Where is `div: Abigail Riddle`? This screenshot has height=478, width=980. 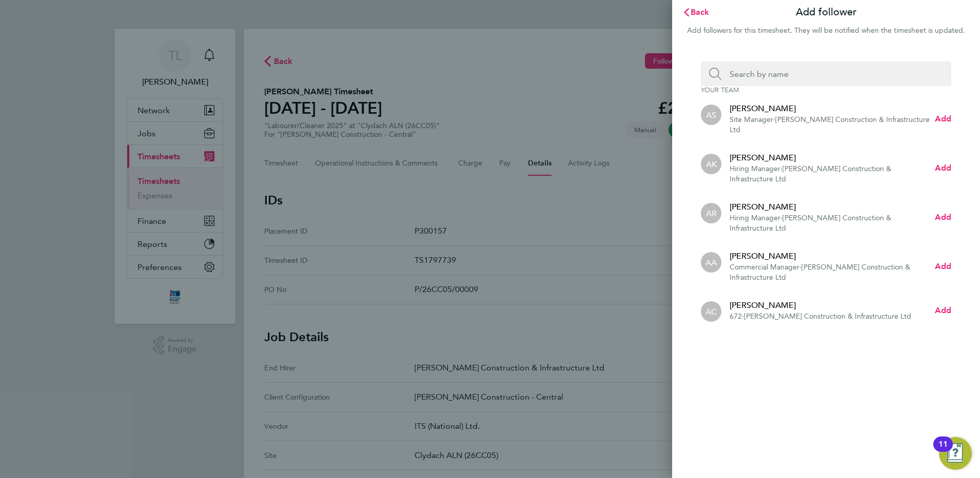
div: Abigail Riddle is located at coordinates (711, 214).